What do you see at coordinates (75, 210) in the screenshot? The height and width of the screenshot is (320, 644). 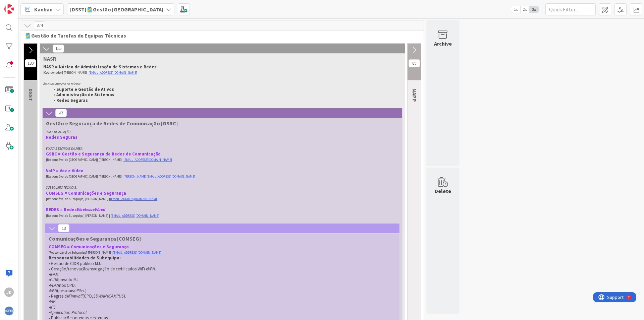 I see `strong: REDES = Redes e` at bounding box center [75, 210].